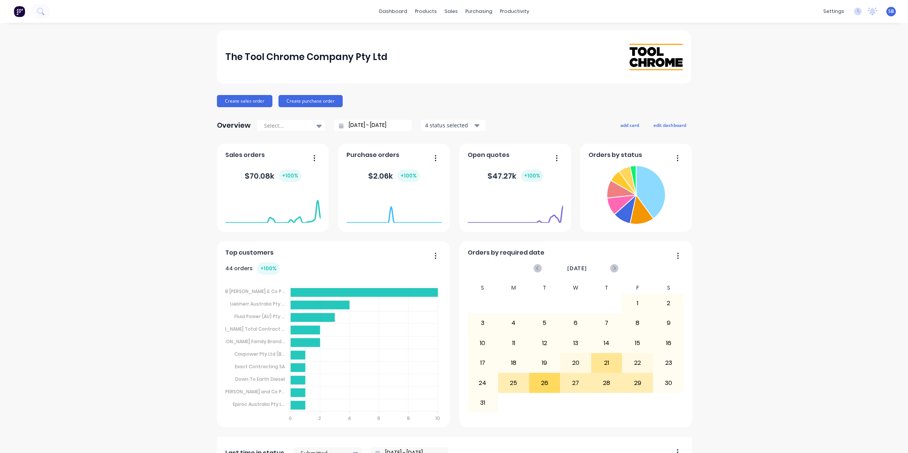  What do you see at coordinates (607, 343) in the screenshot?
I see `div: 14` at bounding box center [607, 343].